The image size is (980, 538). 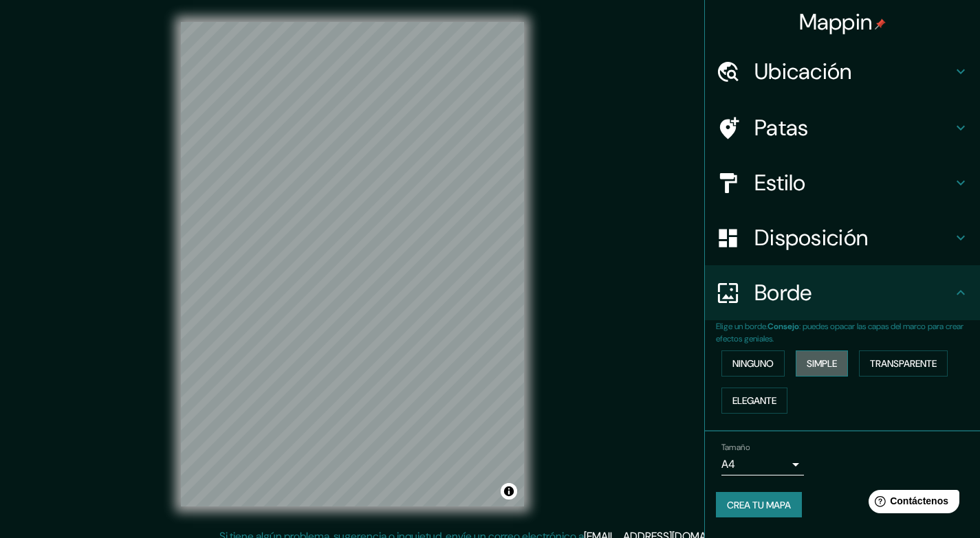 What do you see at coordinates (903, 363) in the screenshot?
I see `font: Transparente` at bounding box center [903, 363].